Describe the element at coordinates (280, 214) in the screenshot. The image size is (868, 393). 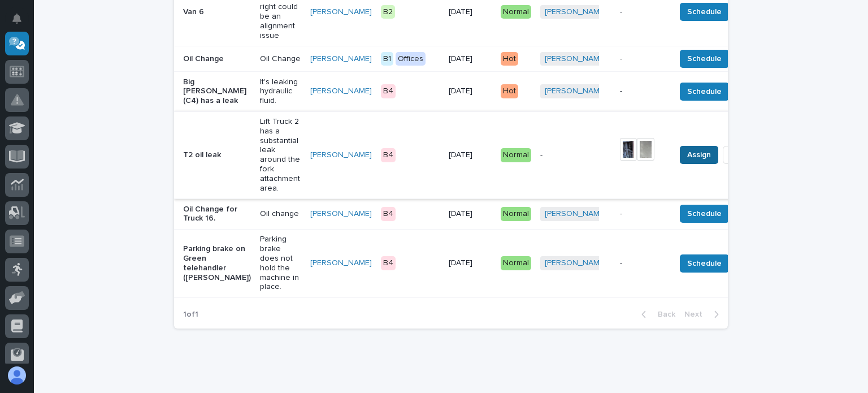
I see `p: Oil change` at that location.